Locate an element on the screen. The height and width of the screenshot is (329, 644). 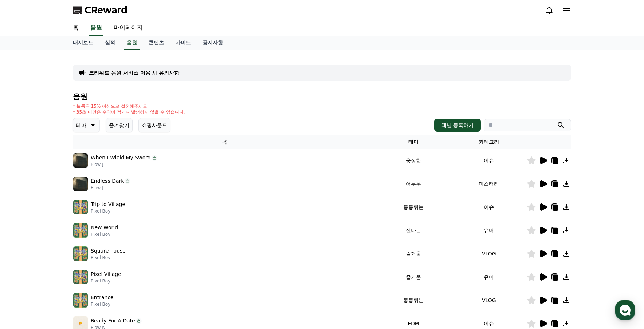
p: * 볼륨은 15% 이상으로 설정해주세요. is located at coordinates (129, 106).